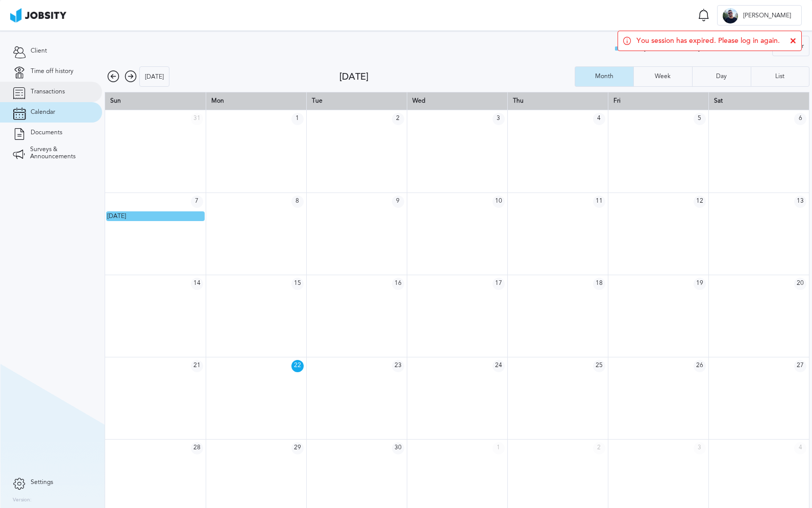 This screenshot has height=508, width=812. What do you see at coordinates (217, 101) in the screenshot?
I see `span: Mon` at bounding box center [217, 101].